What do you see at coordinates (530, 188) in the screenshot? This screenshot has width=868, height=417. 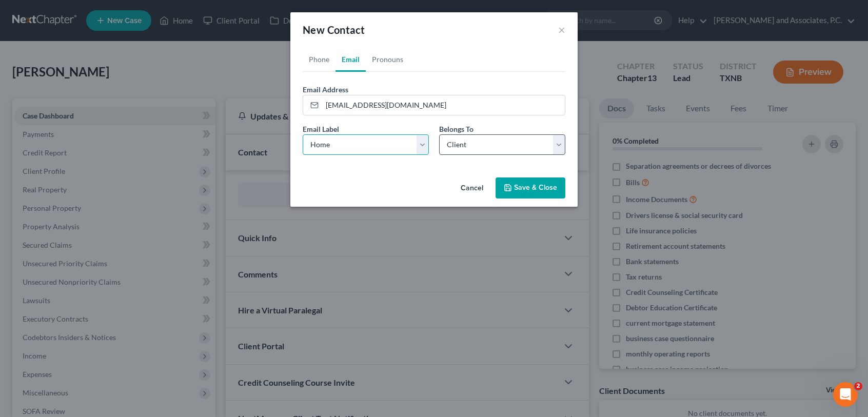 I see `button: Save & Close` at bounding box center [530, 188].